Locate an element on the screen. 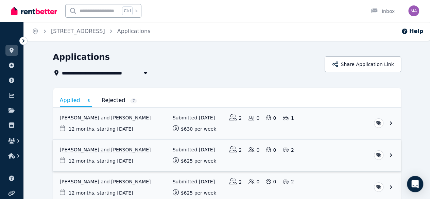 Image resolution: width=430 pixels, height=199 pixels. img: Matthew is located at coordinates (413, 11).